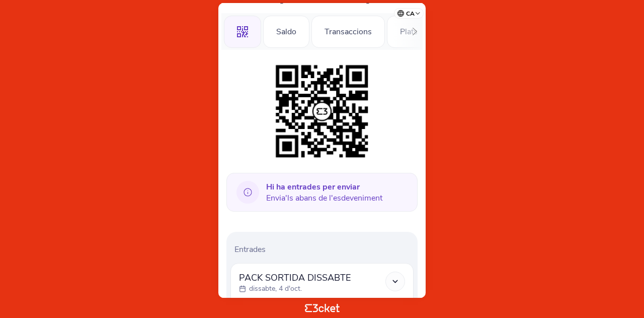 The height and width of the screenshot is (318, 644). Describe the element at coordinates (322, 111) in the screenshot. I see `img: 223d914a80ef44d3a9113b5dfb1d4017.png` at that location.